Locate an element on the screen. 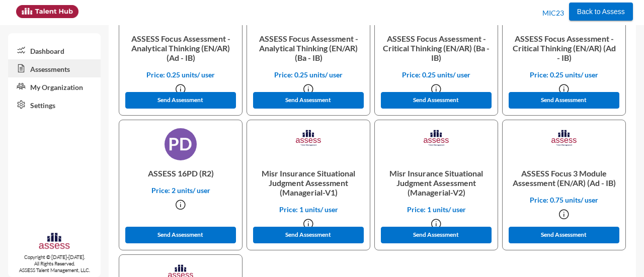 This screenshot has width=644, height=277. p: Price: 2 units/ user is located at coordinates (181, 190).